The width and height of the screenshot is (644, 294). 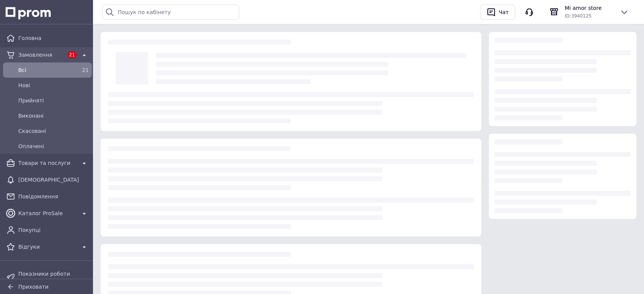 I want to click on span: Оплачені, so click(x=53, y=147).